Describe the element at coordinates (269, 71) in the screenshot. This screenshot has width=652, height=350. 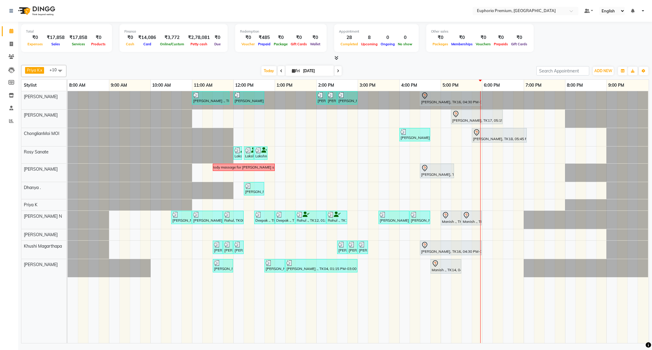
I see `span: Today` at that location.